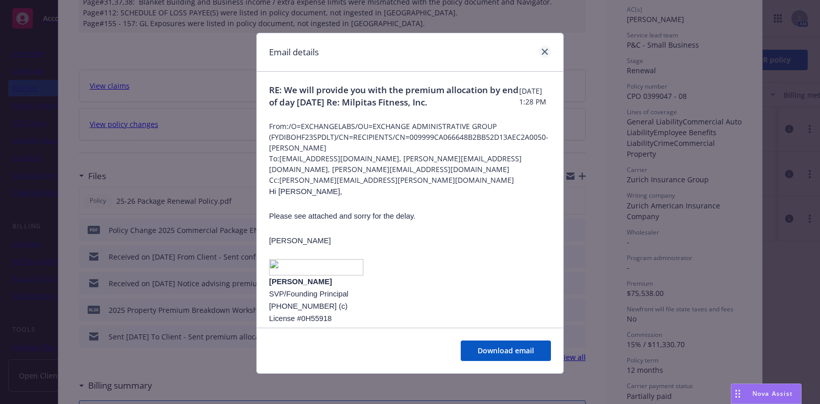  Describe the element at coordinates (506, 351) in the screenshot. I see `button: Download email` at that location.